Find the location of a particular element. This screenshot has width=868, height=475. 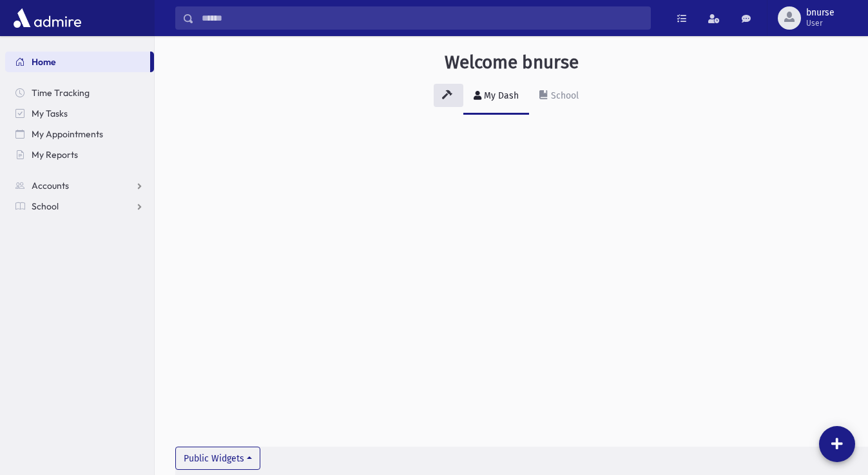

a: Time Tracking is located at coordinates (80, 93).